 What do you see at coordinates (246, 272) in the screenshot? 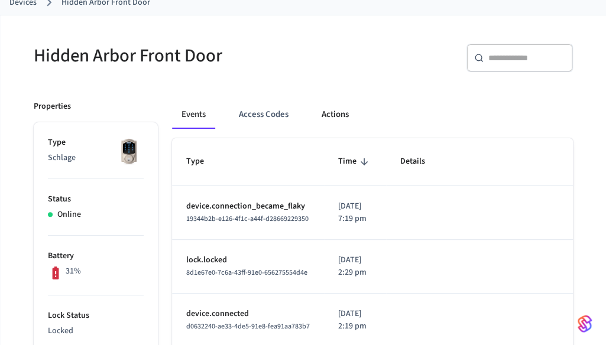
I see `span: 8d1e67e0-7c6a-43ff-91e0-656275554d4e` at bounding box center [246, 272].